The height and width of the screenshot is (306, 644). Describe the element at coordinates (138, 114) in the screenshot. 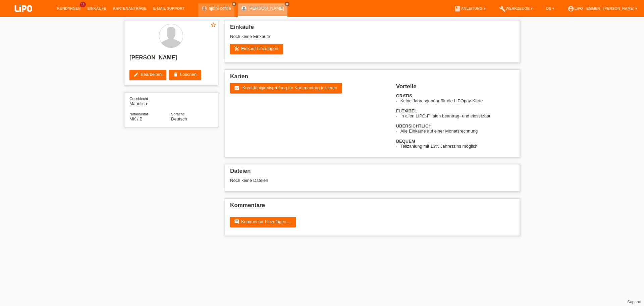

I see `span: Nationalität` at that location.